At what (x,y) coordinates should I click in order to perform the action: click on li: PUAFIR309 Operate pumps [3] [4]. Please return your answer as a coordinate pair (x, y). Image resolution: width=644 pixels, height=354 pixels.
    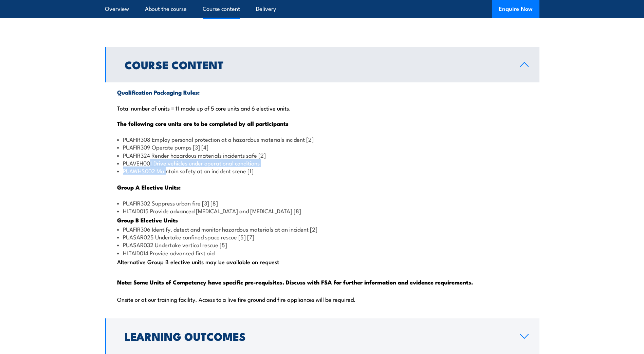
    Looking at the image, I should click on (322, 147).